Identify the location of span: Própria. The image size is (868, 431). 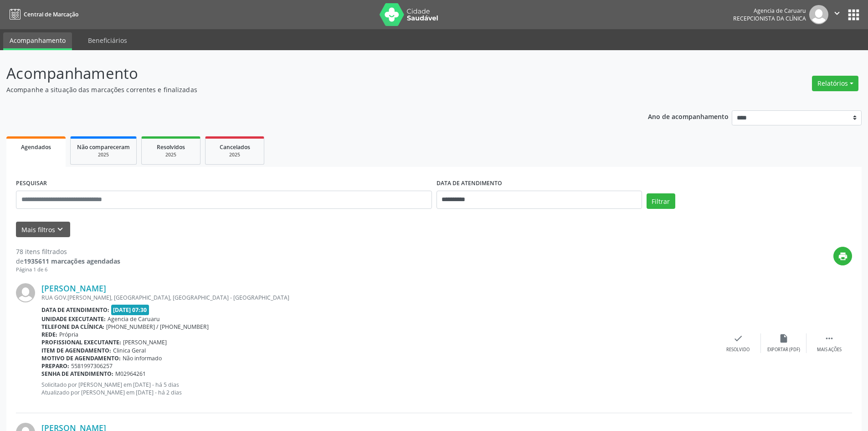
(69, 334).